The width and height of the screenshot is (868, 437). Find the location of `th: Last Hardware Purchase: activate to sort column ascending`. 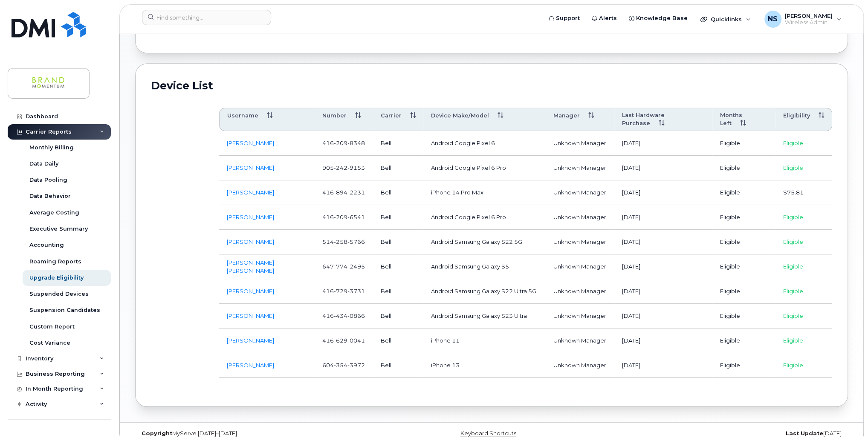

th: Last Hardware Purchase: activate to sort column ascending is located at coordinates (664, 120).